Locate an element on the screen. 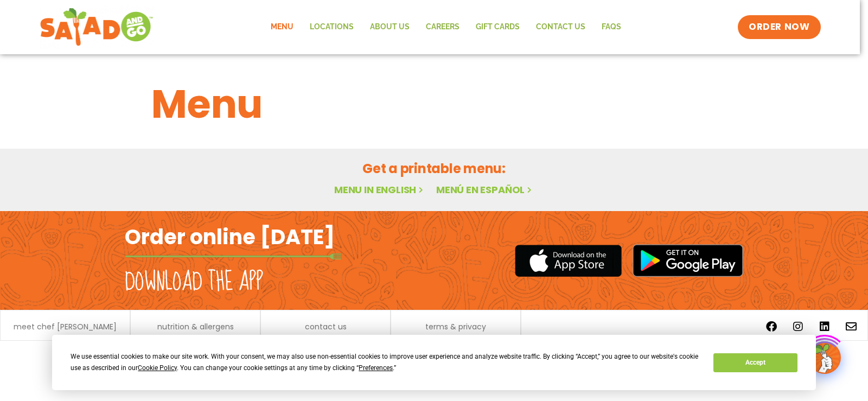 The width and height of the screenshot is (868, 401). div: Cookie Consent Prompt is located at coordinates (434, 363).